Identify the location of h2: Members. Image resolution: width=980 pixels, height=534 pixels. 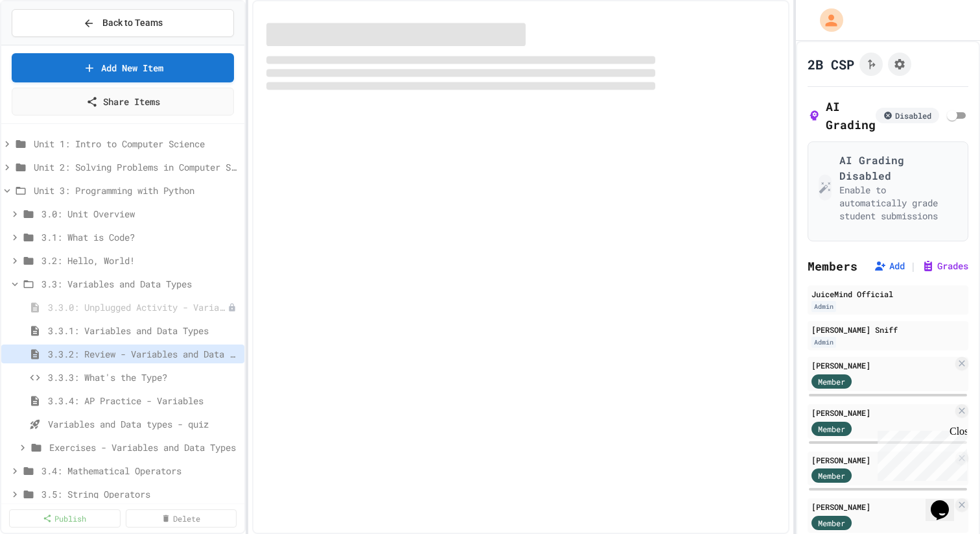
(832, 266).